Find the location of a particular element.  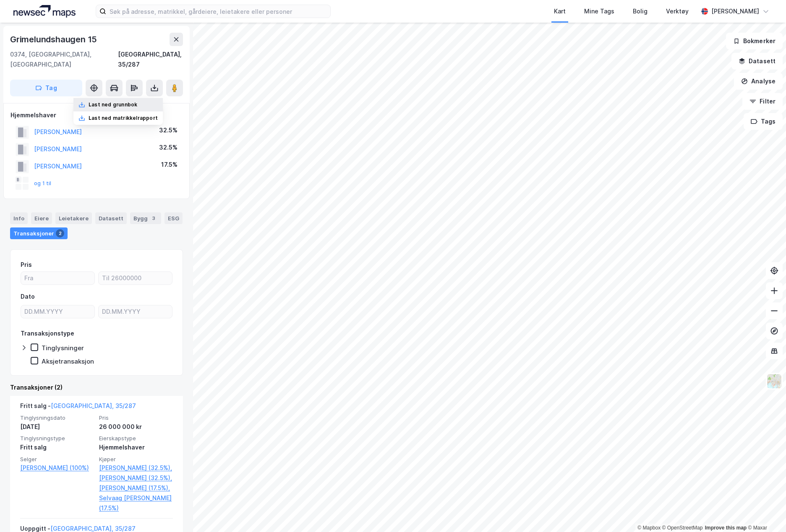

span: Kjøper is located at coordinates (135, 460).